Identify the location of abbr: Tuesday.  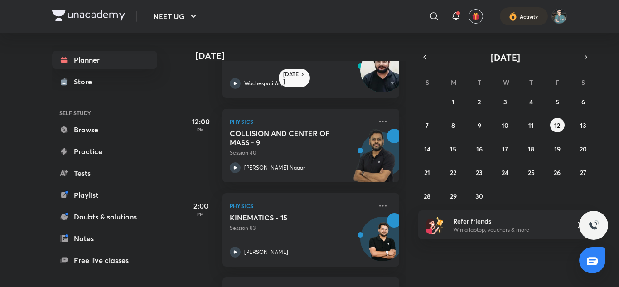
(479, 82).